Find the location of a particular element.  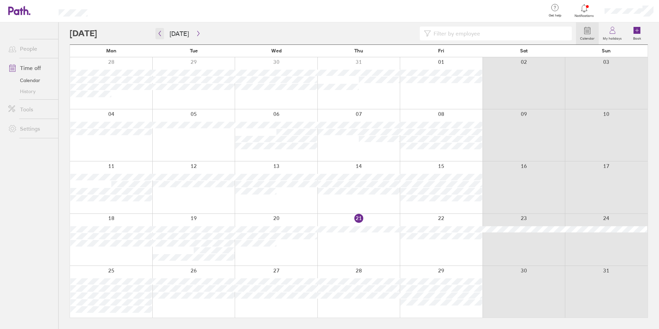

span: Sat is located at coordinates (524, 51).